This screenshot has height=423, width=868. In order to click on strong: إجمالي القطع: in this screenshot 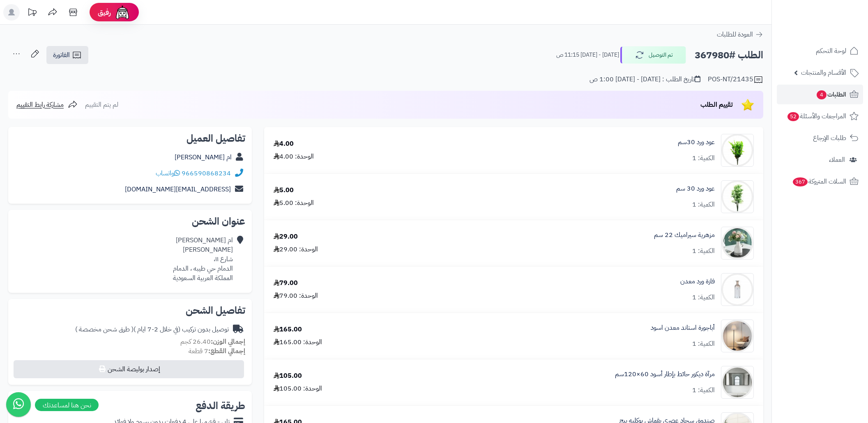, I will do `click(227, 351)`.